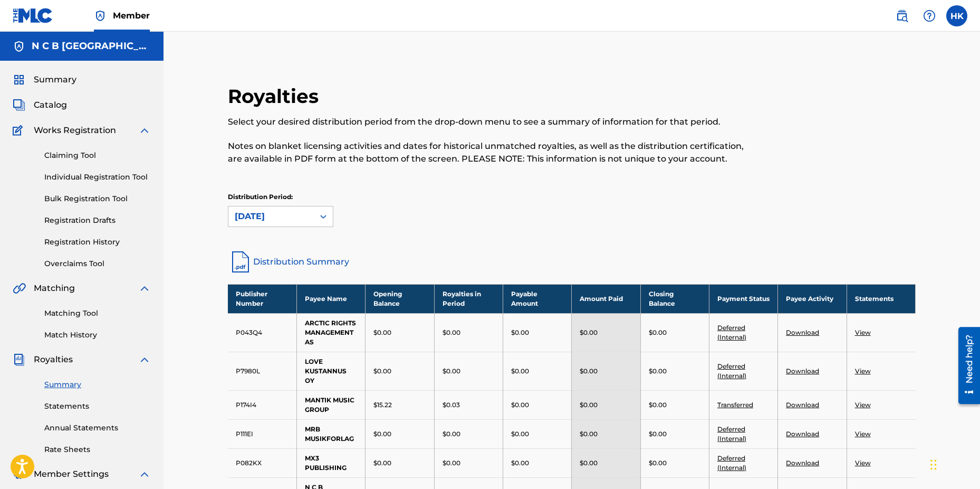 This screenshot has height=489, width=980. What do you see at coordinates (19, 43) in the screenshot?
I see `div: Open Resource Center` at bounding box center [19, 43].